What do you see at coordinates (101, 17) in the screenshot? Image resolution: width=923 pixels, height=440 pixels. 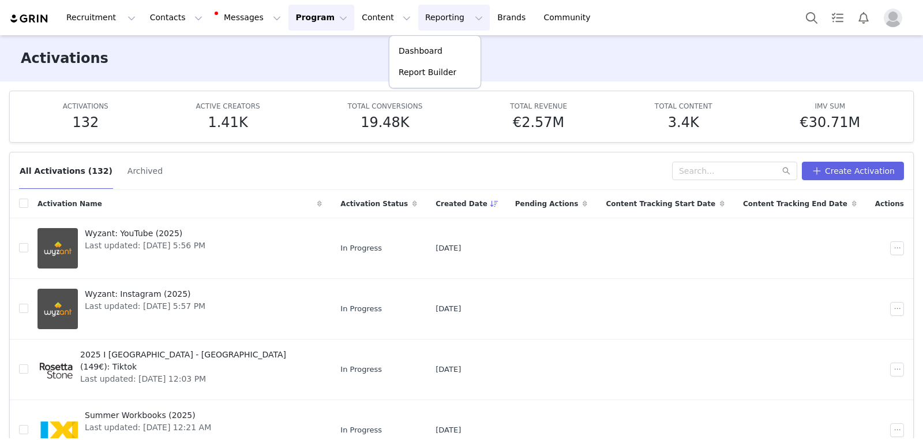 I see `button: Recruitment` at bounding box center [101, 17].